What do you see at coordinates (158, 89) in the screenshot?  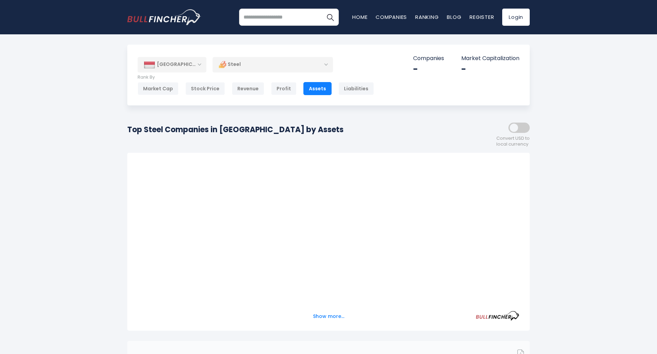 I see `div: Market Cap` at bounding box center [158, 89].